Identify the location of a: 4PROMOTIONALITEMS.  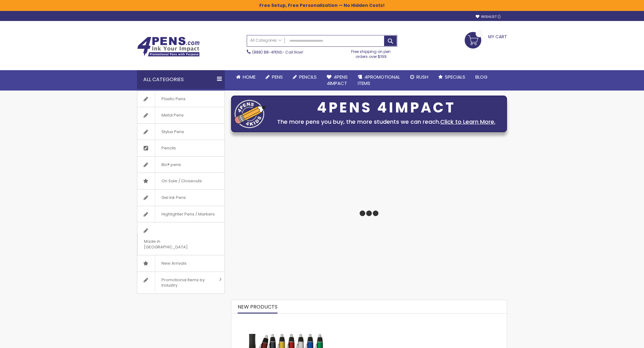
(379, 80).